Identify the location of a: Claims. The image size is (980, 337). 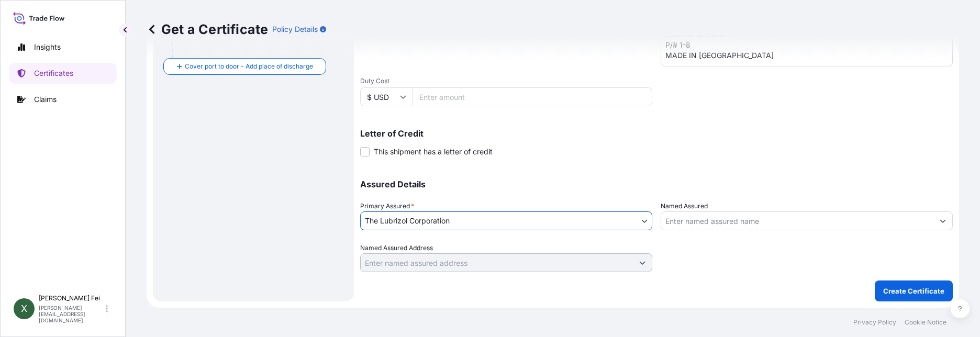
(63, 100).